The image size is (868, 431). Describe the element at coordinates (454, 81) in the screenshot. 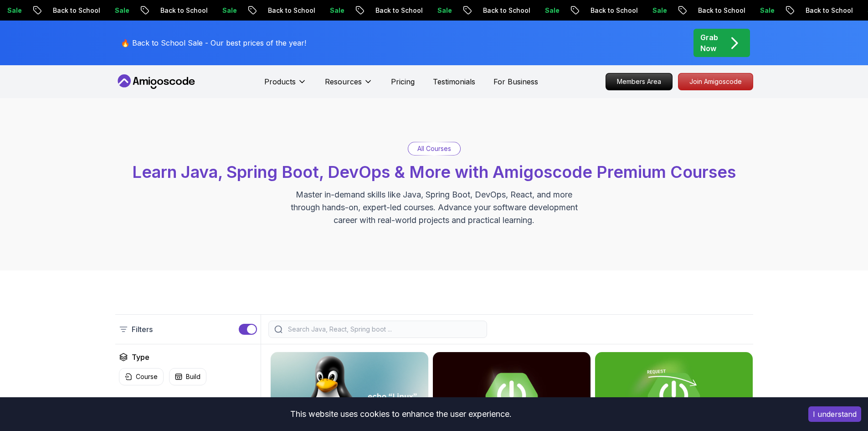

I see `p: Testimonials` at that location.